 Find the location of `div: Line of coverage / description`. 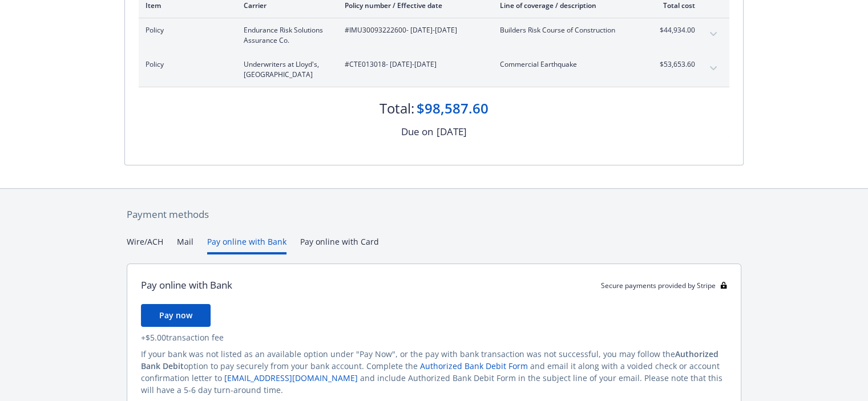

div: Line of coverage / description is located at coordinates (567, 5).